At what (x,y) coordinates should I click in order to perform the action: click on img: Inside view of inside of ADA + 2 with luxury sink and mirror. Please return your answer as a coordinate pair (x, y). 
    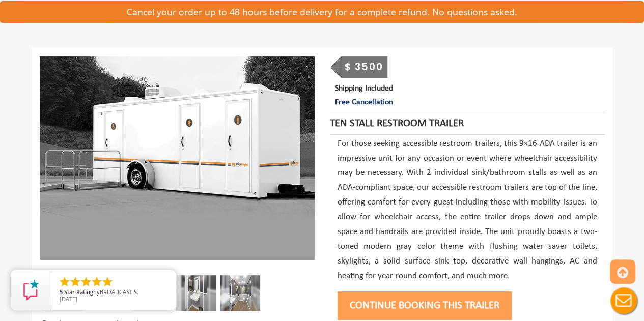
    Looking at the image, I should click on (196, 293).